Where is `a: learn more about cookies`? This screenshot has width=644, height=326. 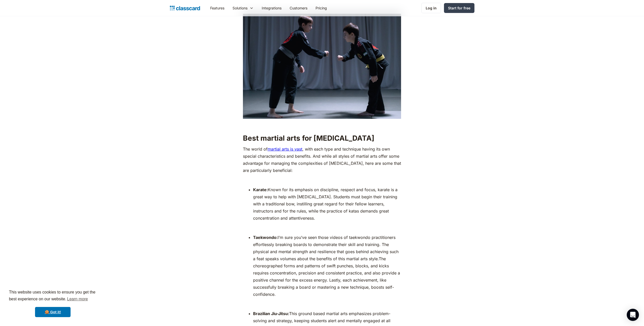 a: learn more about cookies is located at coordinates (77, 299).